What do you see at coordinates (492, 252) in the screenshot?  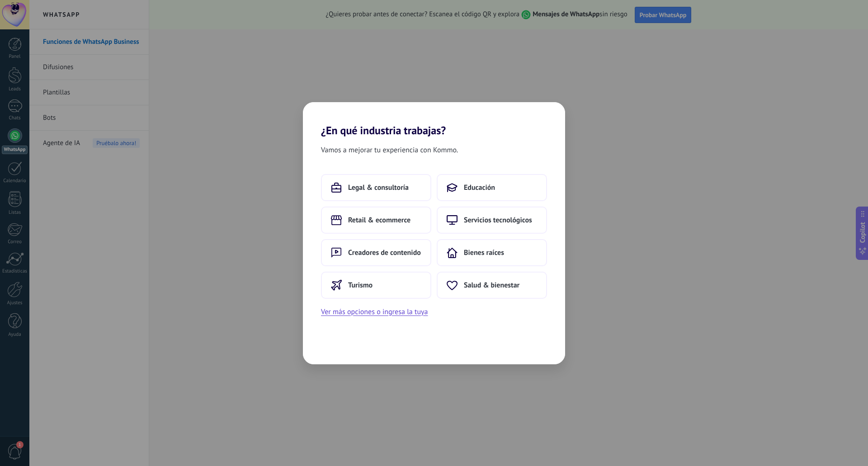 I see `button: Bienes raíces` at bounding box center [492, 252].